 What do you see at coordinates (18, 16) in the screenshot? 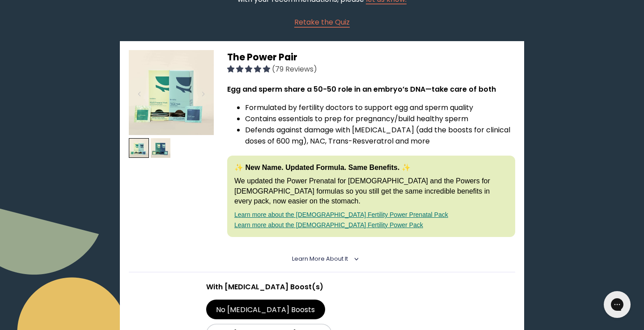
I see `button: Gorgias live chat` at bounding box center [18, 16].